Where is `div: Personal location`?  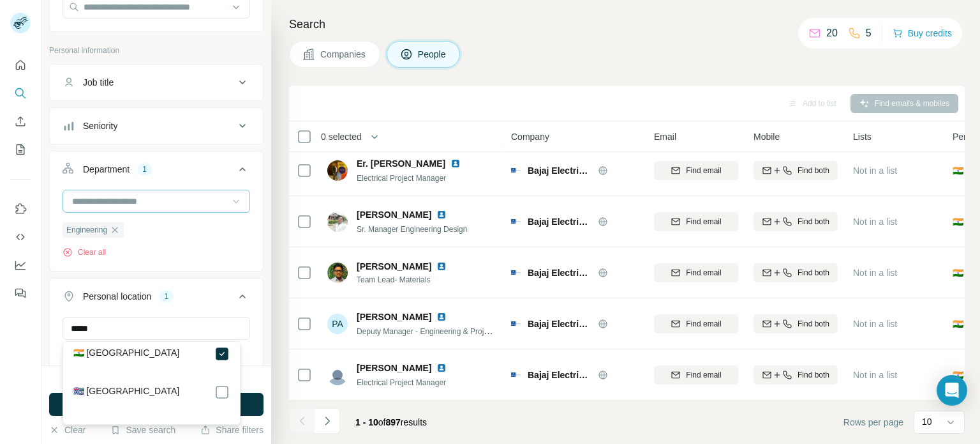 div: Personal location is located at coordinates (117, 296).